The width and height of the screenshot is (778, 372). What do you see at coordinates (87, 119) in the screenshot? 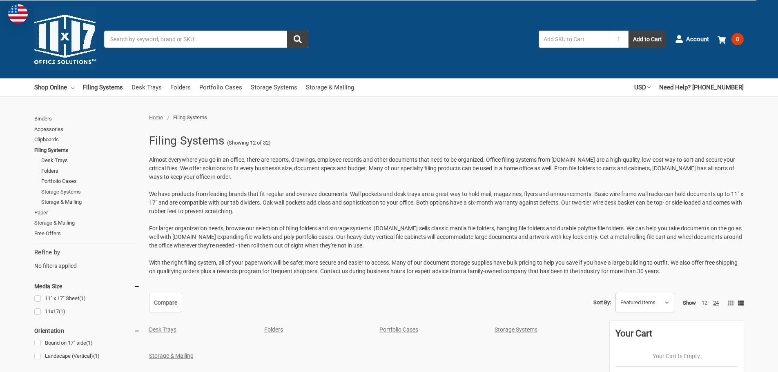
I see `a: Binders` at bounding box center [87, 119].